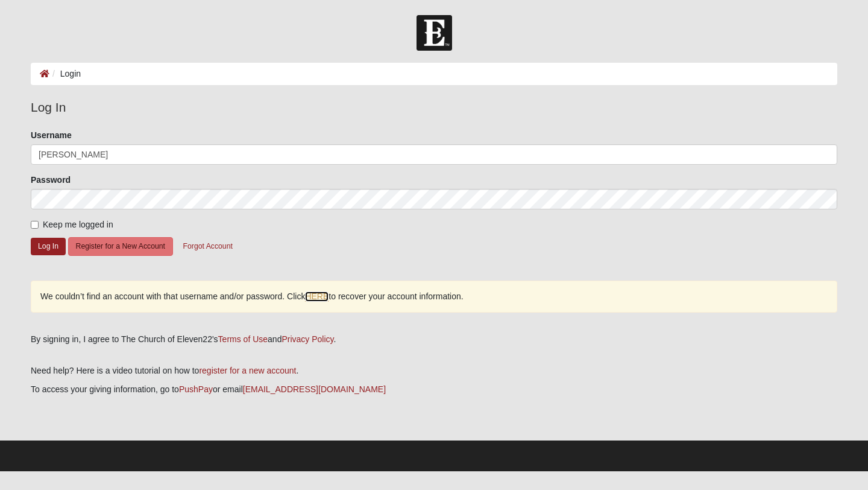  I want to click on legend: Log In, so click(434, 107).